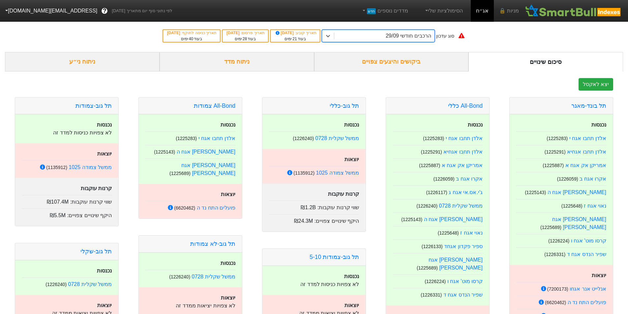 Image resolution: width=628 pixels, height=314 pixels. I want to click on div: סיכום שינויים, so click(546, 62).